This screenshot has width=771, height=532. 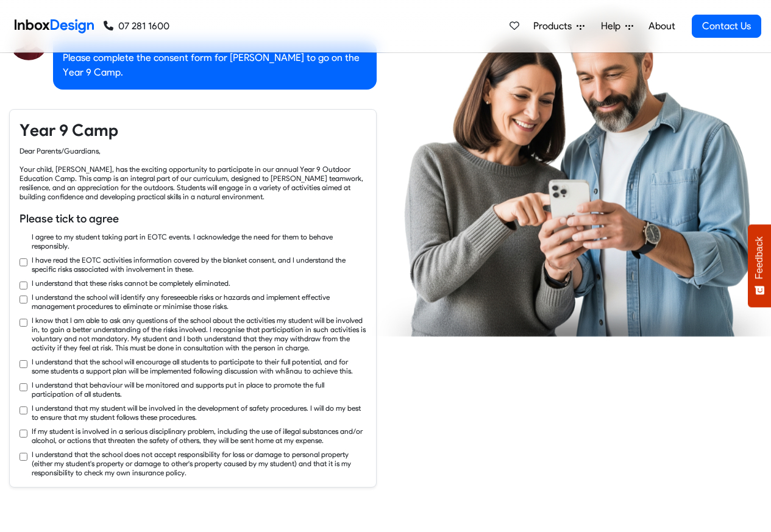 What do you see at coordinates (613, 27) in the screenshot?
I see `span: Help` at bounding box center [613, 27].